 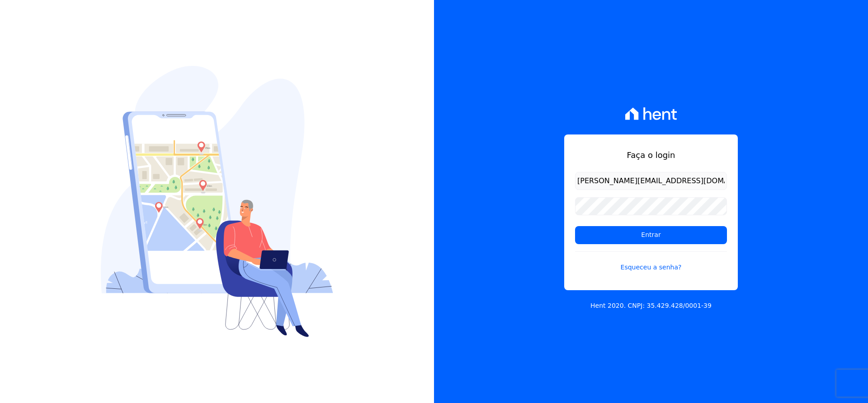 I want to click on input: Entrar, so click(x=651, y=235).